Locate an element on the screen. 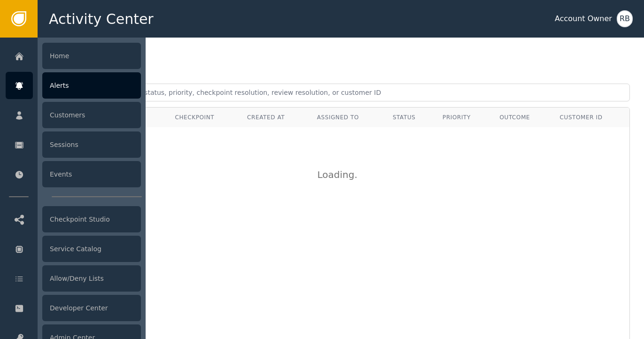 This screenshot has height=339, width=644. div: Outcome is located at coordinates (522, 117).